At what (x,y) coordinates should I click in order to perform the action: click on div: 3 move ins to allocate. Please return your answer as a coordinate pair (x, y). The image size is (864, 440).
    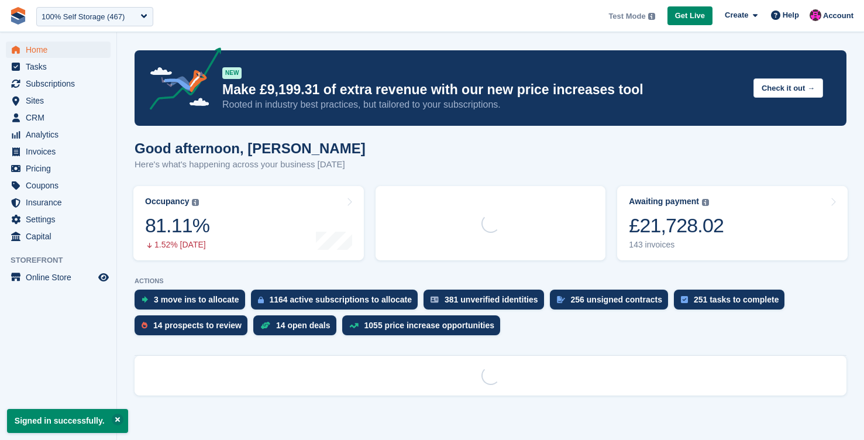
    Looking at the image, I should click on (197, 300).